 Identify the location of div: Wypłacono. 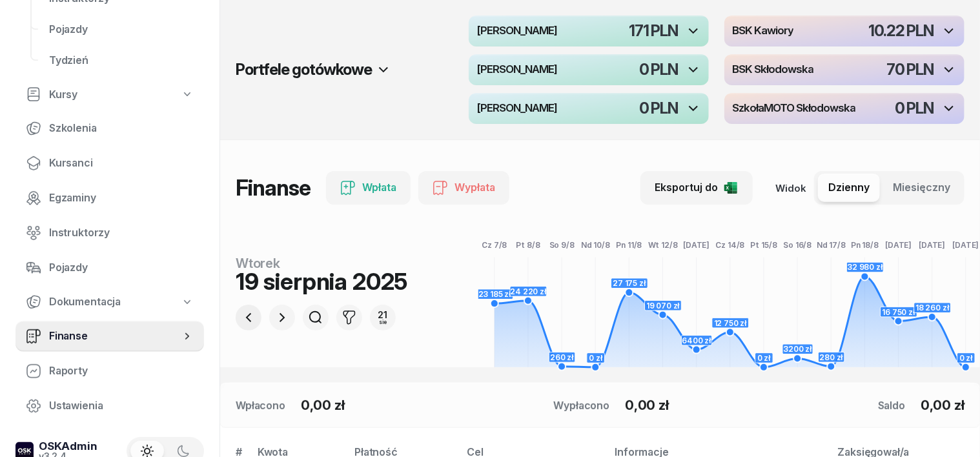
(581, 405).